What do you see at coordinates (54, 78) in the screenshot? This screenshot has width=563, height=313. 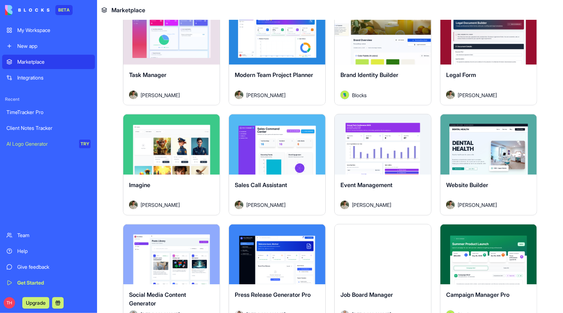 I see `div: Integrations` at bounding box center [54, 78].